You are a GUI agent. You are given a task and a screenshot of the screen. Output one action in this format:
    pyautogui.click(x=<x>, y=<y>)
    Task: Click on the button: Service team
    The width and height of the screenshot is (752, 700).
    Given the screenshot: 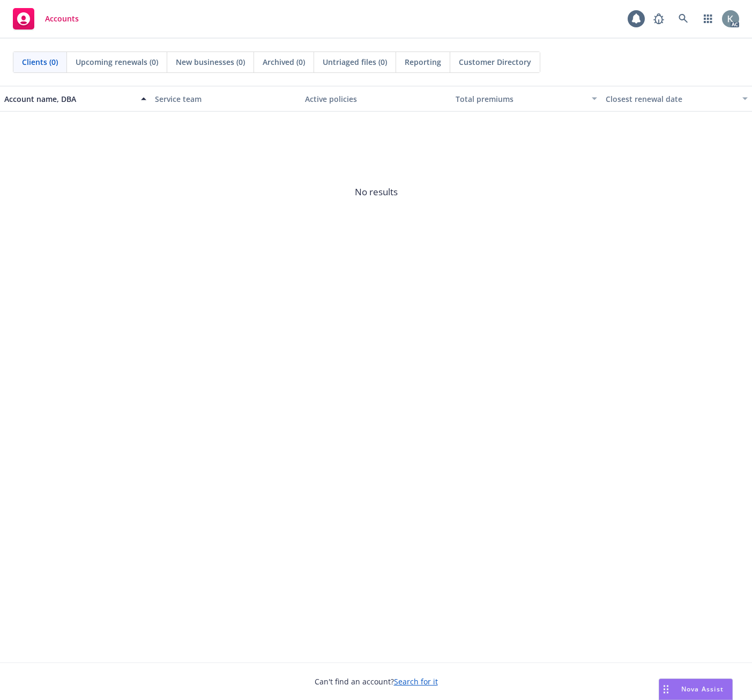 What is the action you would take?
    pyautogui.click(x=226, y=99)
    